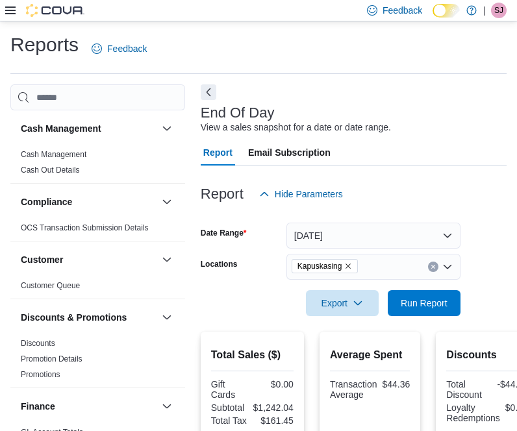 The image size is (517, 431). What do you see at coordinates (396, 384) in the screenshot?
I see `div: $44.36` at bounding box center [396, 384].